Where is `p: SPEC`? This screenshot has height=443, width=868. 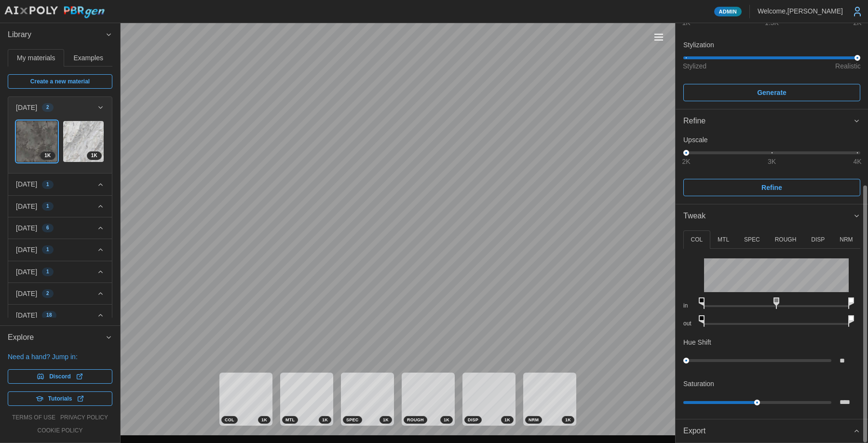 p: SPEC is located at coordinates (752, 240).